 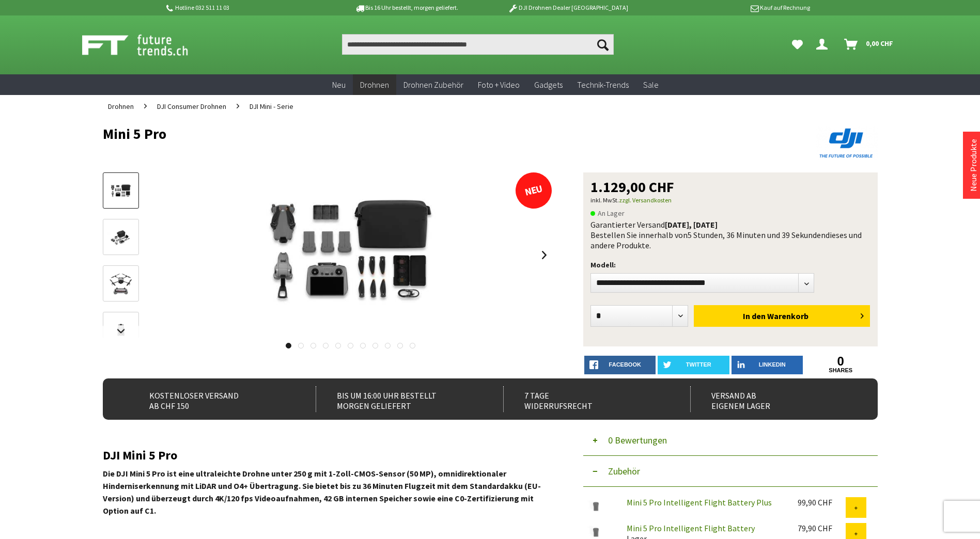 I want to click on a: twitter, so click(x=693, y=365).